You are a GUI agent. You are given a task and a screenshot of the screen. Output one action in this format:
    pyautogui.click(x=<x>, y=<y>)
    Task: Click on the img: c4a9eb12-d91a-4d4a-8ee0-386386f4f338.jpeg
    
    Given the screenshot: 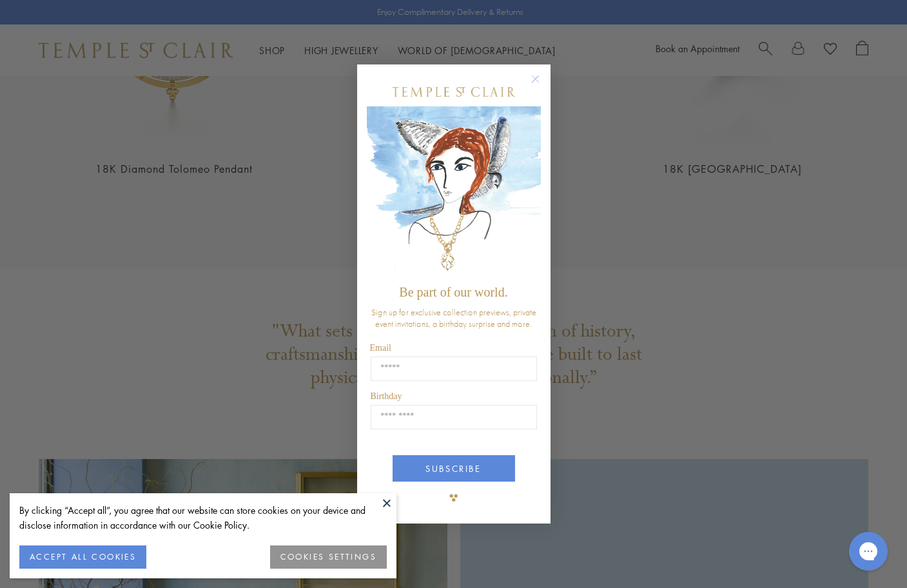 What is the action you would take?
    pyautogui.click(x=454, y=192)
    